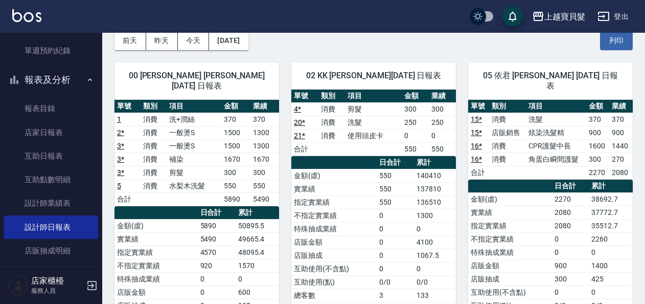 This screenshot has width=645, height=304. What do you see at coordinates (611, 265) in the screenshot?
I see `td: 1400` at bounding box center [611, 265].